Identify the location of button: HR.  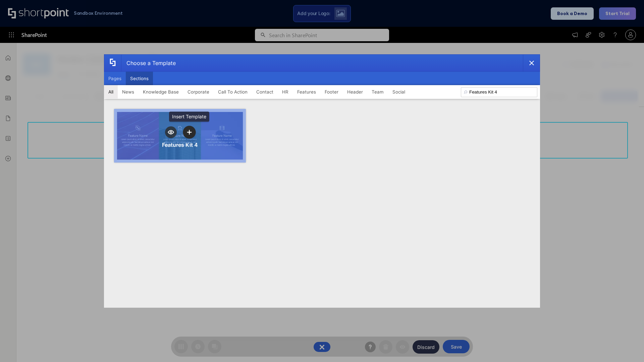
(285, 92).